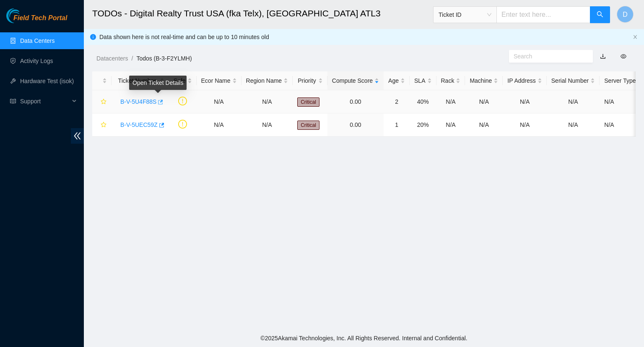 The height and width of the screenshot is (347, 644). Describe the element at coordinates (626, 14) in the screenshot. I see `span: D` at that location.